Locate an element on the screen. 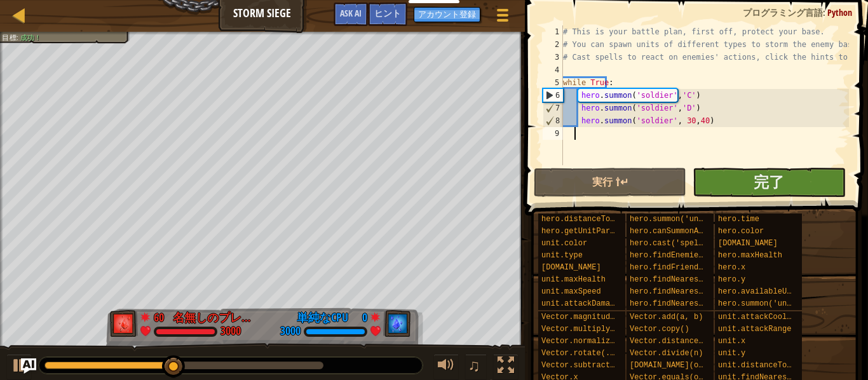  div: 3 is located at coordinates (553, 57).